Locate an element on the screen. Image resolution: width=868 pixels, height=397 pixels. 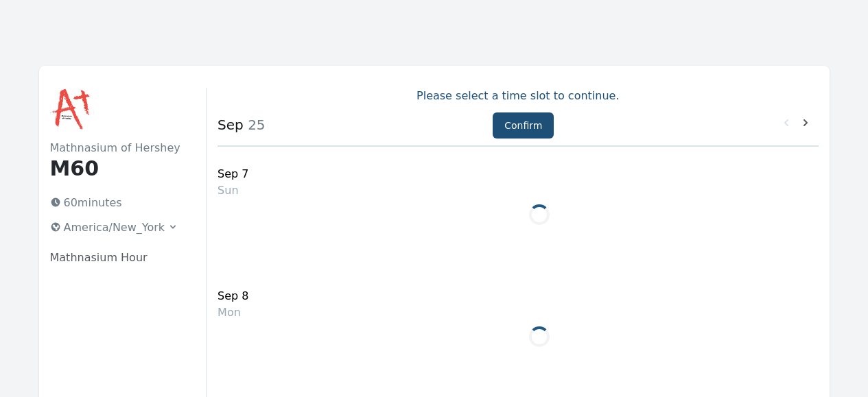
div: Mon is located at coordinates (233, 313).